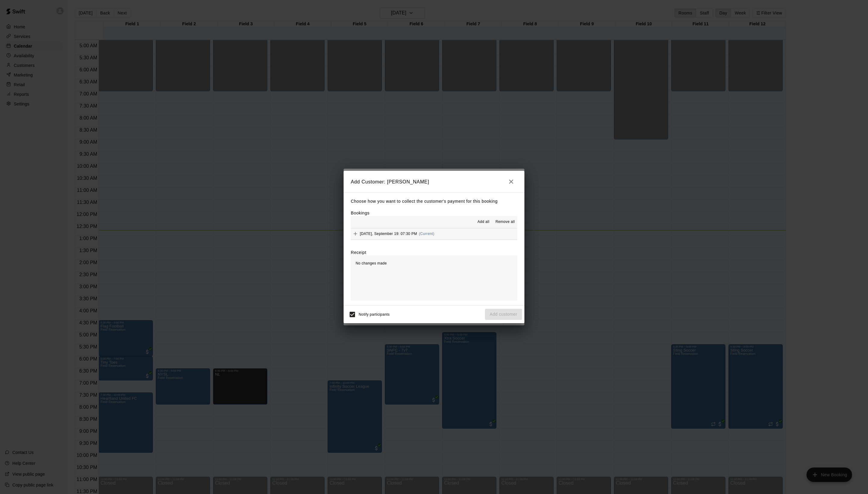 The width and height of the screenshot is (868, 494). Describe the element at coordinates (371, 263) in the screenshot. I see `span: No changes made` at that location.